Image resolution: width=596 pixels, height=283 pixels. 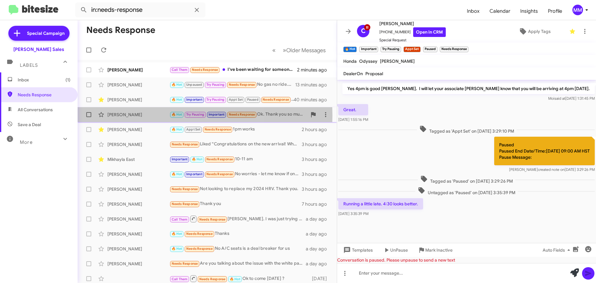 I want to click on div: Thanks, so click(x=237, y=233).